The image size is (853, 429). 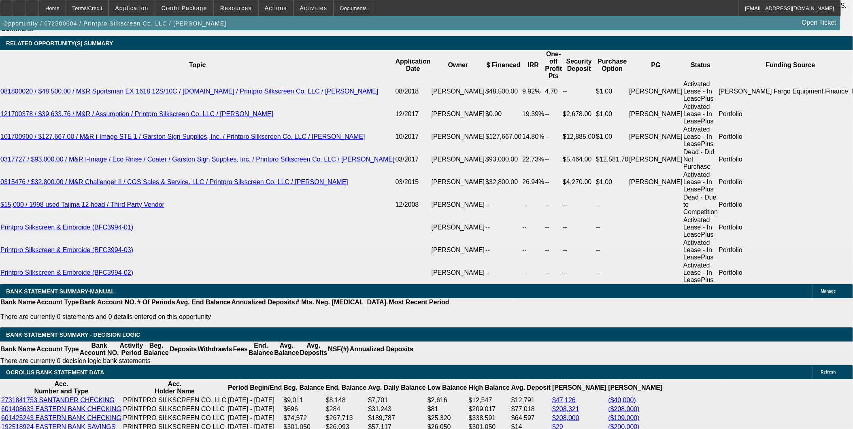 What do you see at coordinates (533, 114) in the screenshot?
I see `td: 19.39%` at bounding box center [533, 114].